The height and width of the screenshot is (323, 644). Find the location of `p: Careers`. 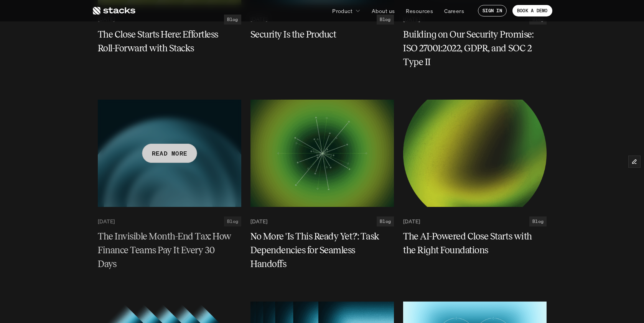

p: Careers is located at coordinates (454, 11).